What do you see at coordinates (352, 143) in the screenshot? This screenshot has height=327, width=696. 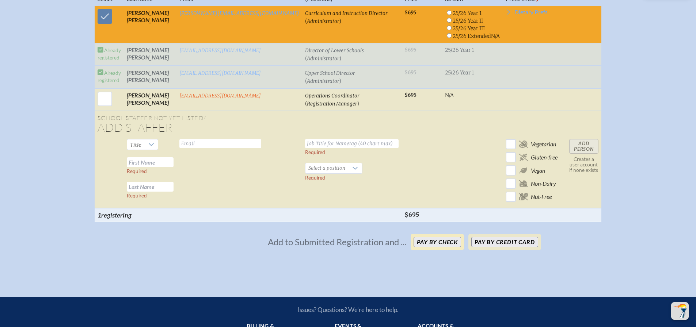 I see `input: Job Title for Nametag (40 chars max)` at bounding box center [352, 143].